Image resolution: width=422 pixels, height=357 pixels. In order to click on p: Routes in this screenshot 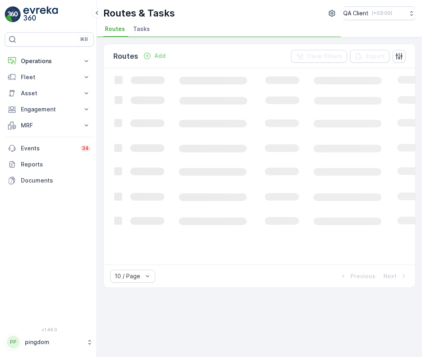, I will do `click(126, 56)`.